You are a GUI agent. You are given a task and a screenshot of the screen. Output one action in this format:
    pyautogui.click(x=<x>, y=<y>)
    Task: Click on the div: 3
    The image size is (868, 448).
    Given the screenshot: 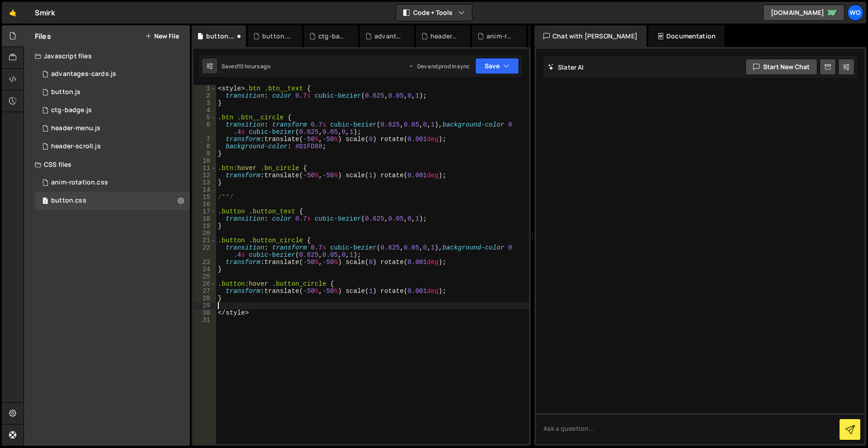 What is the action you would take?
    pyautogui.click(x=205, y=103)
    